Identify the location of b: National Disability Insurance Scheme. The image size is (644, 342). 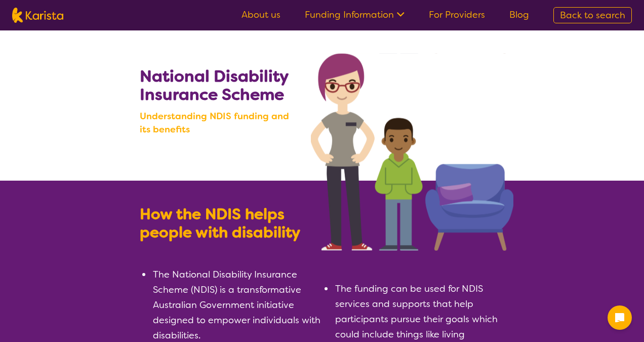
(214, 85).